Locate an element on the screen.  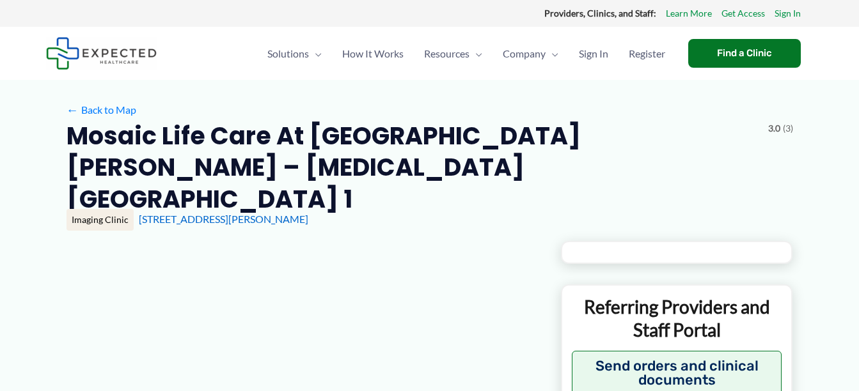
span: Solutions is located at coordinates (288, 54).